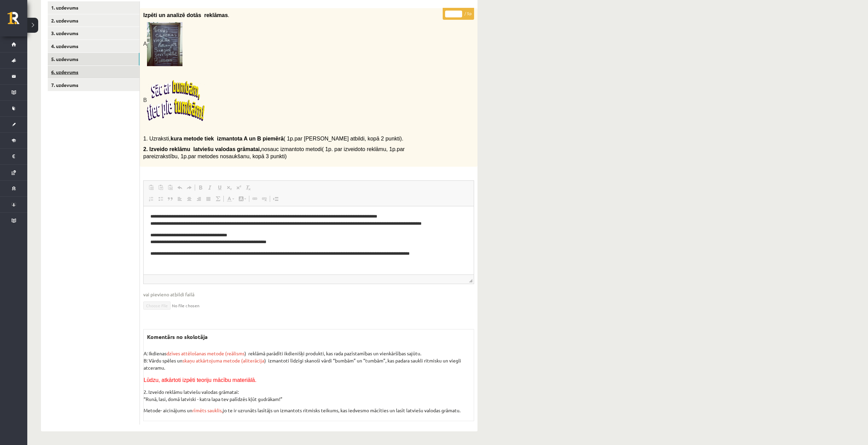 The image size is (868, 445). Describe the element at coordinates (179, 199) in the screenshot. I see `a: По левому краю` at that location.